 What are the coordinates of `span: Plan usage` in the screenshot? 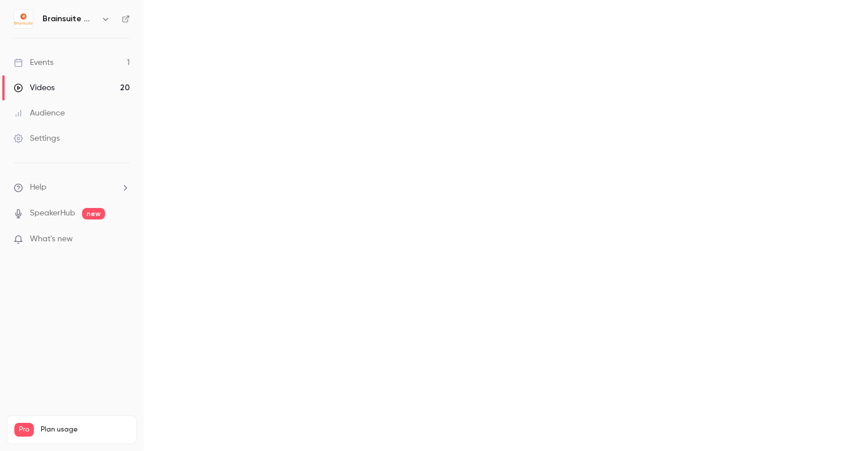 It's located at (85, 429).